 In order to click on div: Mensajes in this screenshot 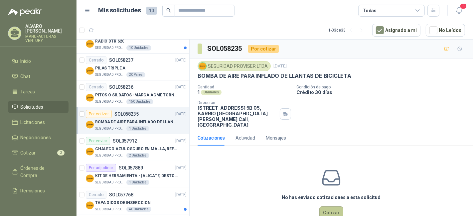, I will do `click(276, 138)`.